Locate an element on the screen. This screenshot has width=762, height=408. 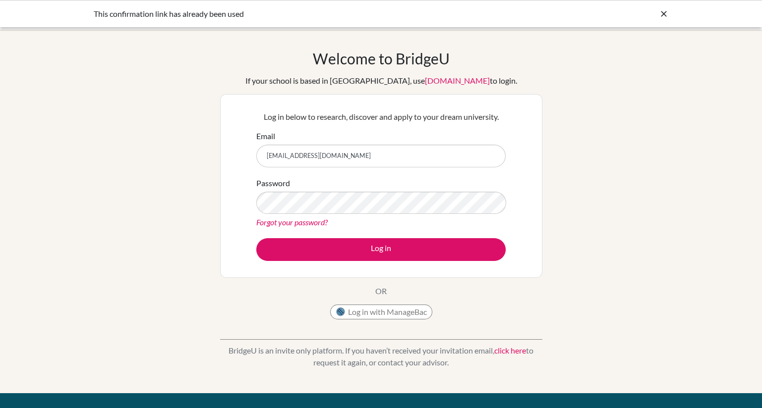
button: Log in with ManageBac is located at coordinates (381, 312).